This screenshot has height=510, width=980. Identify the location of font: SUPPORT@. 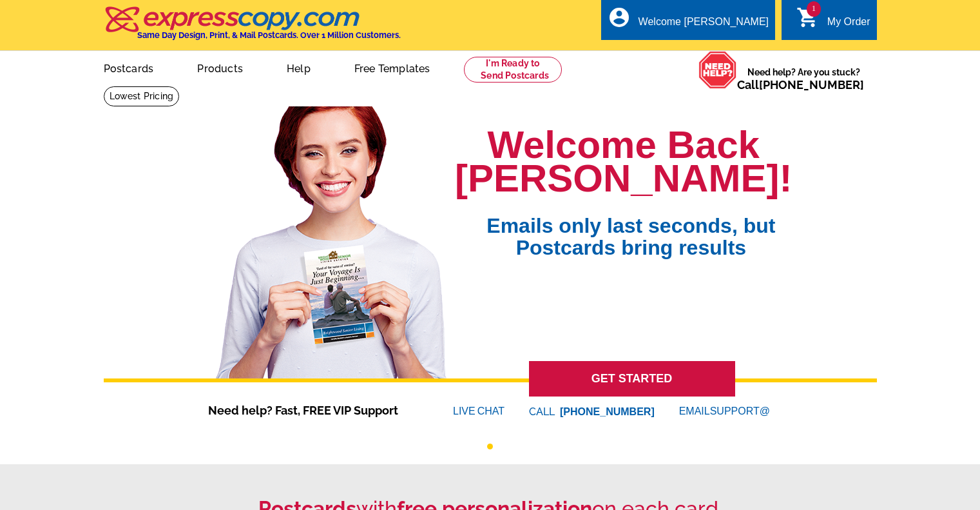
(741, 411).